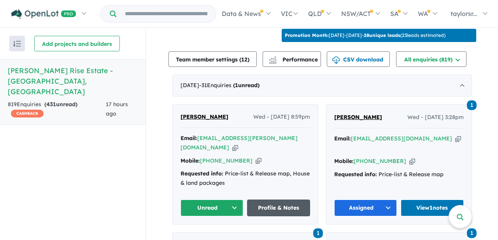 Image resolution: width=498 pixels, height=240 pixels. What do you see at coordinates (382, 35) in the screenshot?
I see `b: 28 unique leads` at bounding box center [382, 35].